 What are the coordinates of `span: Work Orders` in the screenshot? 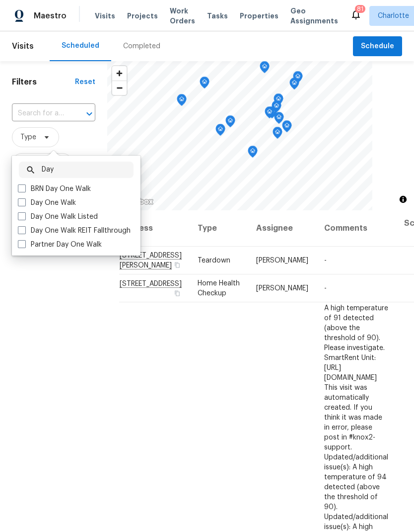 It's located at (182, 16).